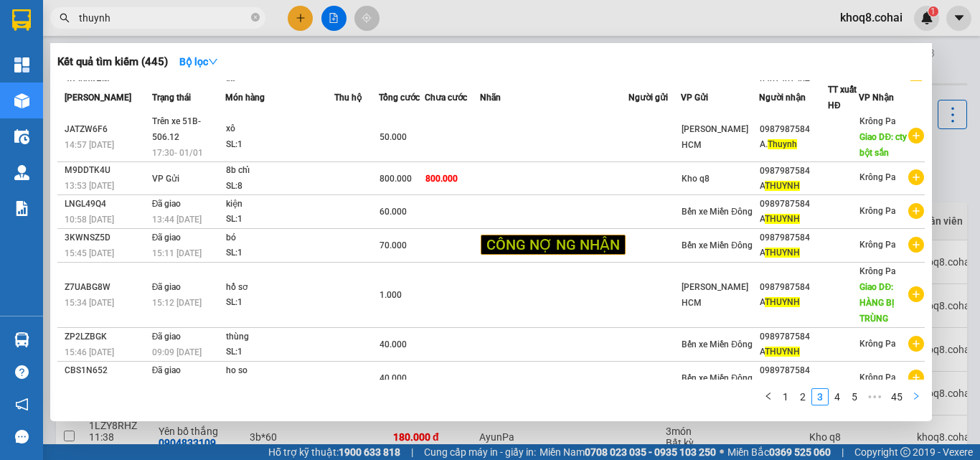  What do you see at coordinates (769, 397) in the screenshot?
I see `button: left` at bounding box center [769, 397].